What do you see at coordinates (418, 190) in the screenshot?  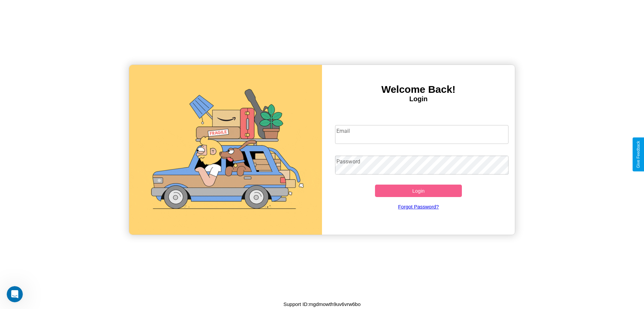 I see `button: Login` at bounding box center [418, 190].